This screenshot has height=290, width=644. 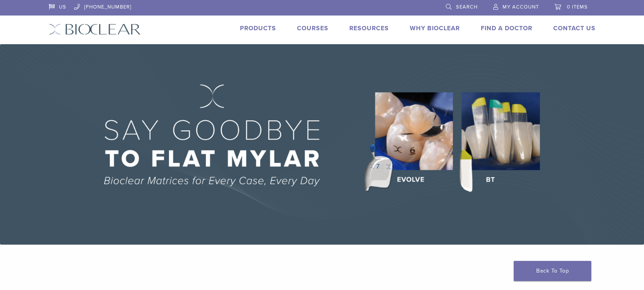 What do you see at coordinates (506, 28) in the screenshot?
I see `a: Find A Doctor` at bounding box center [506, 28].